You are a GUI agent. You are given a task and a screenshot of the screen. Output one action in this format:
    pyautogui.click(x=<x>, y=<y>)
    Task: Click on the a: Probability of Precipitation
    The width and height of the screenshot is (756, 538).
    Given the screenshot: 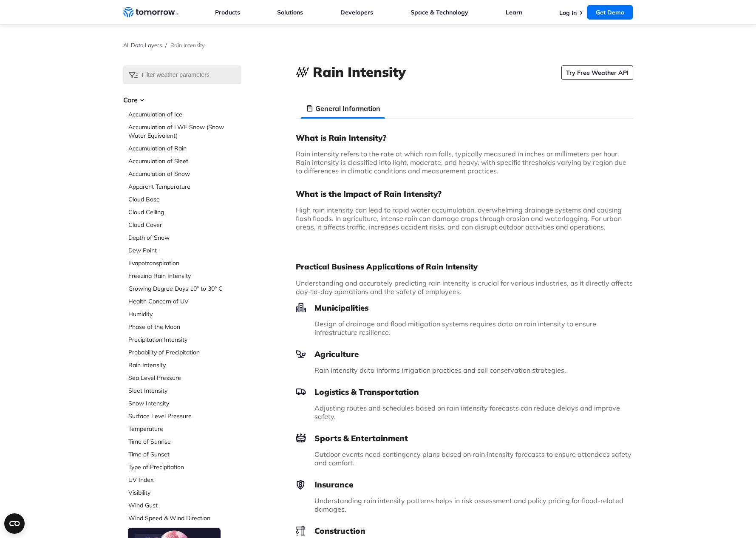 What is the action you would take?
    pyautogui.click(x=185, y=353)
    